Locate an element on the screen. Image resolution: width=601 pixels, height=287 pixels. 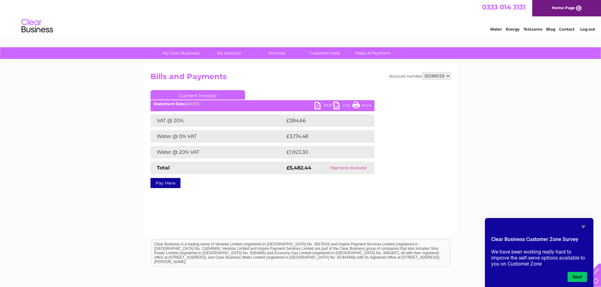
div: Account number is located at coordinates (420, 76).